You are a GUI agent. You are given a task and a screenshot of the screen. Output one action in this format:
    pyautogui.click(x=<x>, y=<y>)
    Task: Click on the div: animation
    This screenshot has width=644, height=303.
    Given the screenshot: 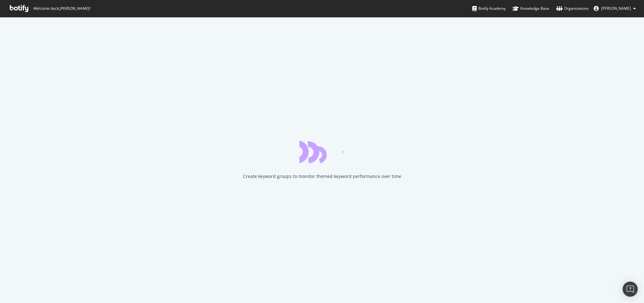 What is the action you would take?
    pyautogui.click(x=322, y=152)
    